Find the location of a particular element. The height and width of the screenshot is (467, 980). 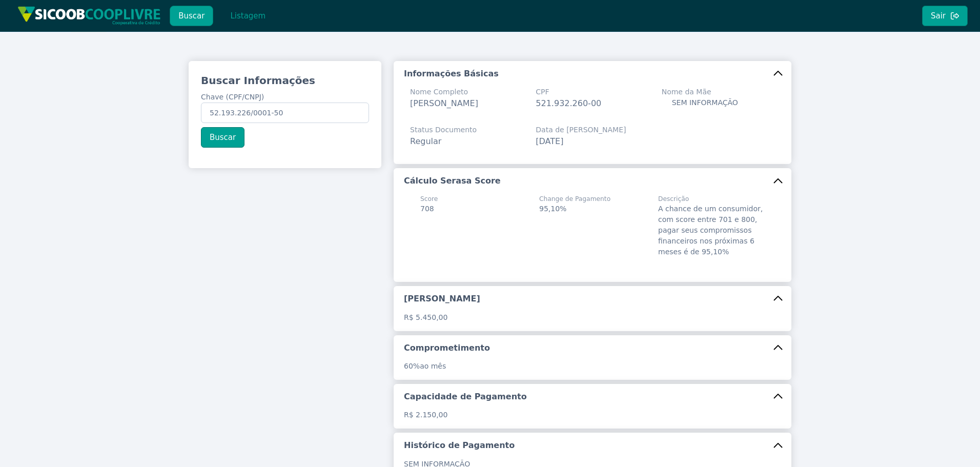

button: Sair is located at coordinates (945, 16).